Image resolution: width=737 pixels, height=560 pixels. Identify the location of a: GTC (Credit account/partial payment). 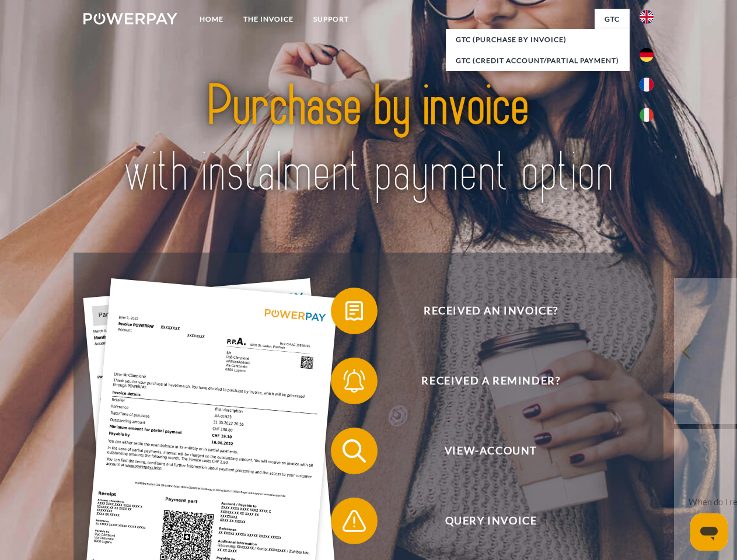
(537, 61).